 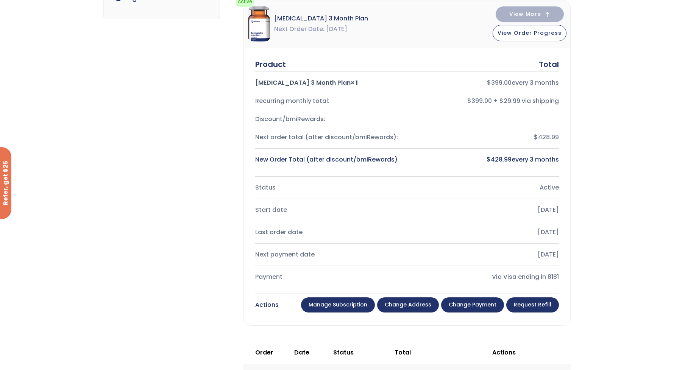 I want to click on div: New Order Total (after discount/bmiRewards), so click(x=328, y=160).